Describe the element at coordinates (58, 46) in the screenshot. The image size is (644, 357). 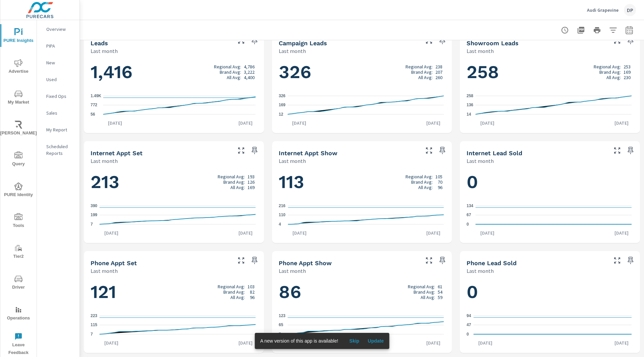
I see `div: PIPA` at that location.